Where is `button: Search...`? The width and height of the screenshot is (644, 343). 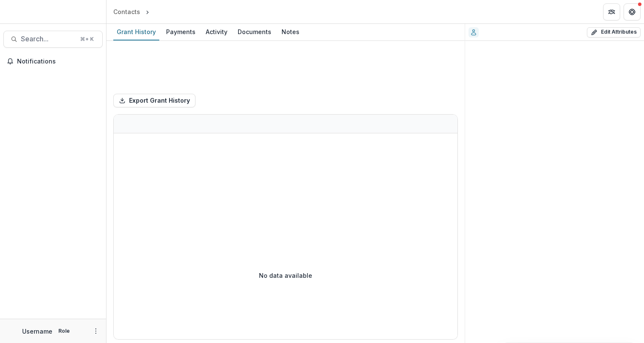
button: Search... is located at coordinates (53, 39).